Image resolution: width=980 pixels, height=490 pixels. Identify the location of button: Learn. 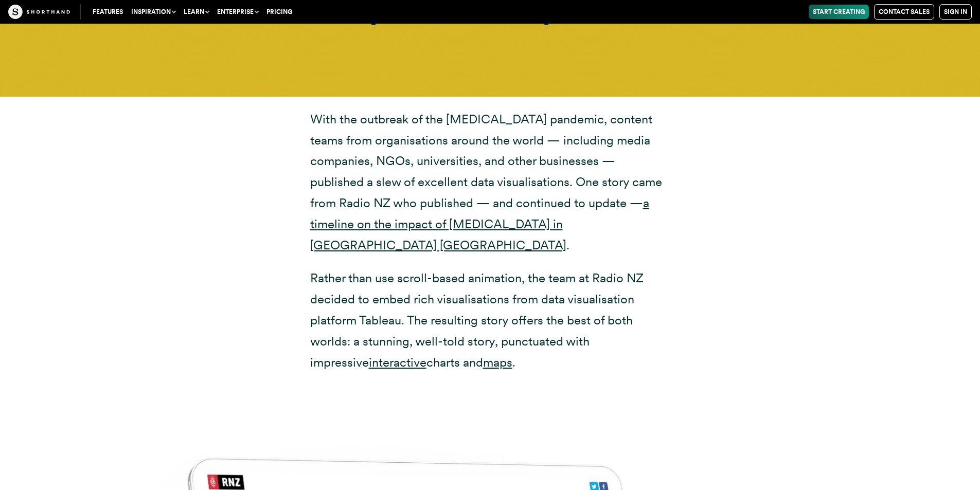
(196, 12).